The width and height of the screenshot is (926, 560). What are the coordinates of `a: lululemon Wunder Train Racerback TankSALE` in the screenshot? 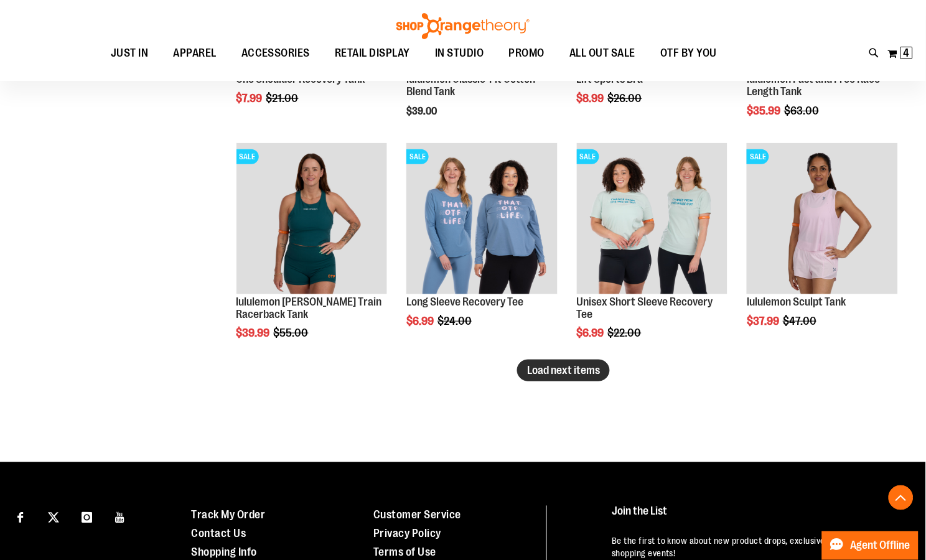 It's located at (312, 220).